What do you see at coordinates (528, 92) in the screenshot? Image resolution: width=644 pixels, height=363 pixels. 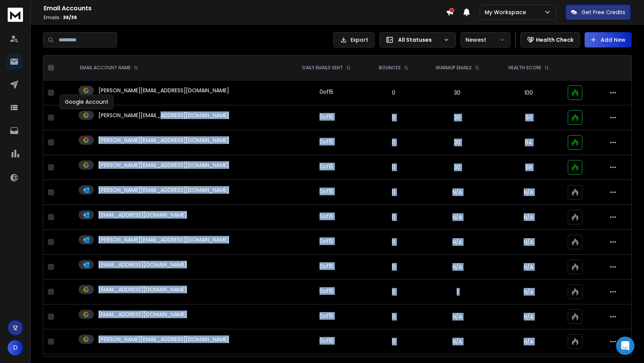 I see `td: 100` at bounding box center [528, 92].